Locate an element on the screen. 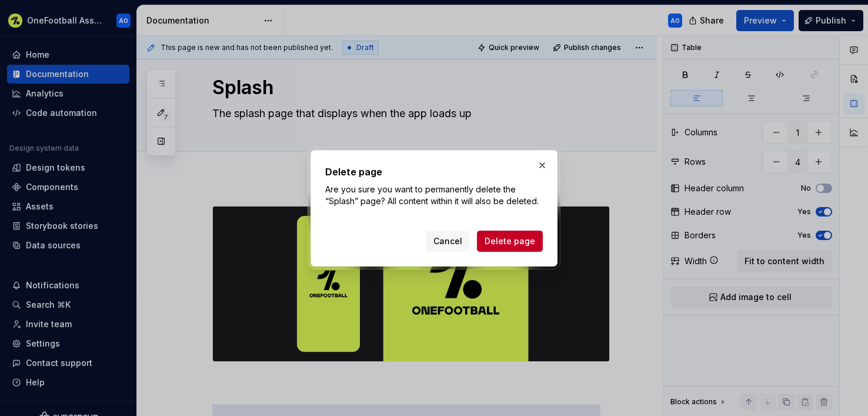 This screenshot has width=868, height=416. span: Cancel is located at coordinates (447, 241).